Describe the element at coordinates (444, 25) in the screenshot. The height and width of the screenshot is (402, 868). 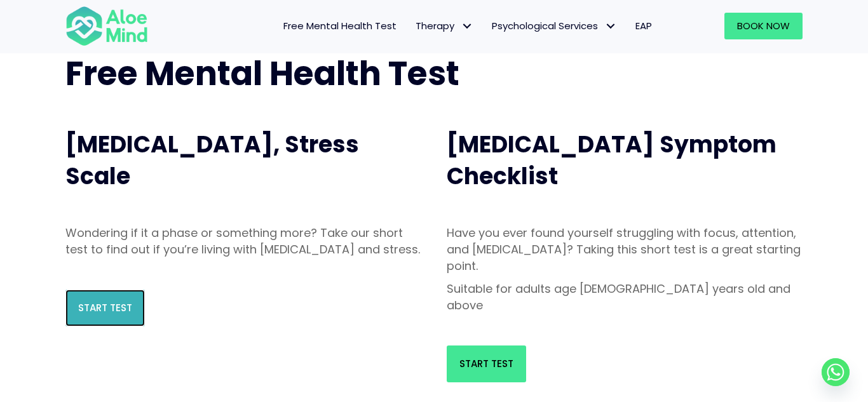
I see `span: Therapy` at that location.